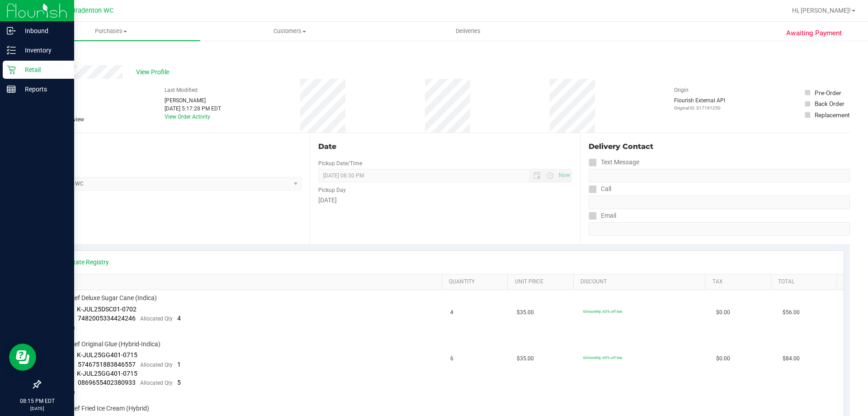 The width and height of the screenshot is (868, 416). I want to click on span: $56.00, so click(791, 312).